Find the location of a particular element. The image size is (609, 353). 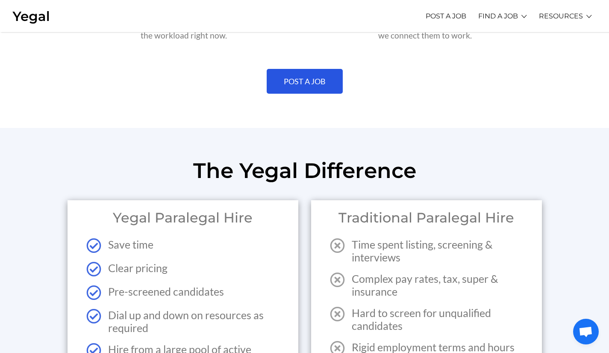

div: Time spent listing, screening & interviews is located at coordinates (426, 250).